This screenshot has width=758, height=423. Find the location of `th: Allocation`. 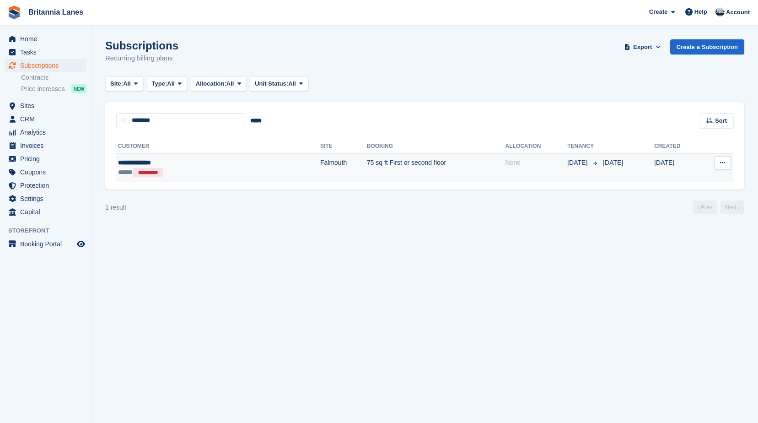

th: Allocation is located at coordinates (536, 146).